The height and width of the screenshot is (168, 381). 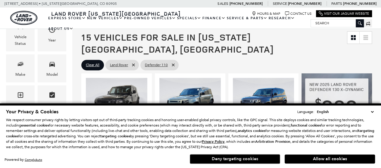 I want to click on a: Specials, so click(x=189, y=18).